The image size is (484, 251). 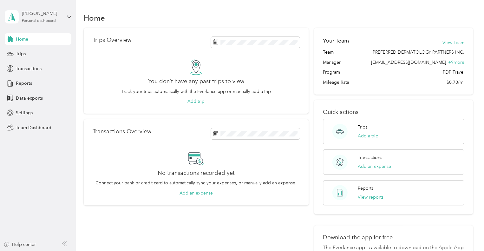 What do you see at coordinates (393, 112) in the screenshot?
I see `p: Quick actions` at bounding box center [393, 112].